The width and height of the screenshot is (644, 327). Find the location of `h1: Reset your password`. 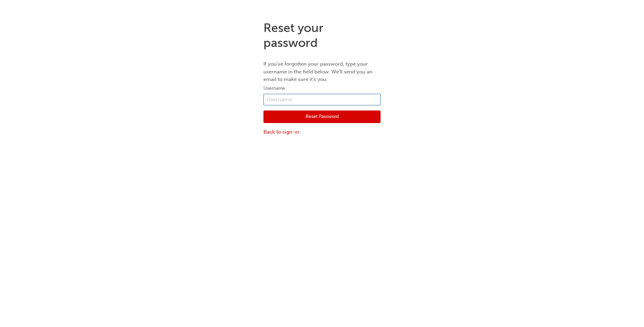

h1: Reset your password is located at coordinates (322, 35).